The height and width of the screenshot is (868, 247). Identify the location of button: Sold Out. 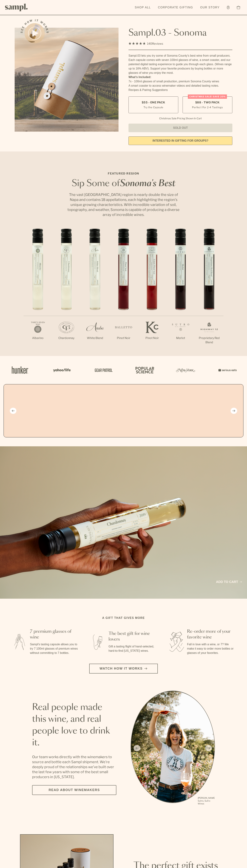
(180, 128).